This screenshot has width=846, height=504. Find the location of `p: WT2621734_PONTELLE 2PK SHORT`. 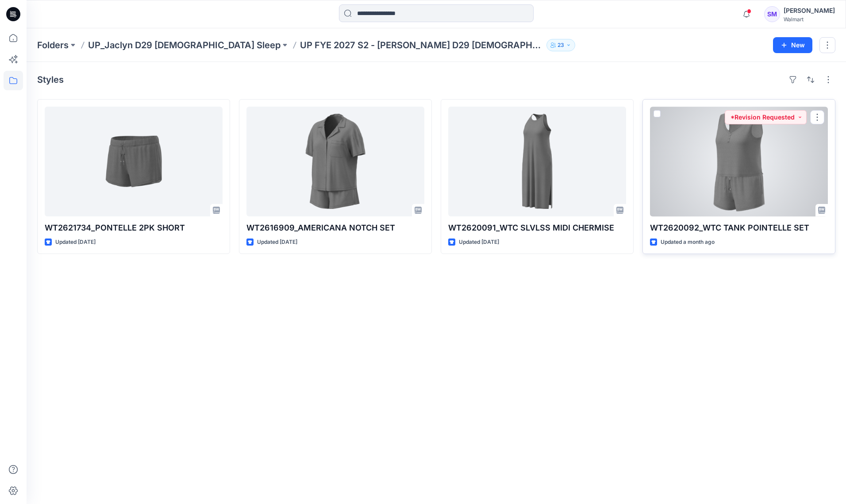

p: WT2621734_PONTELLE 2PK SHORT is located at coordinates (134, 228).